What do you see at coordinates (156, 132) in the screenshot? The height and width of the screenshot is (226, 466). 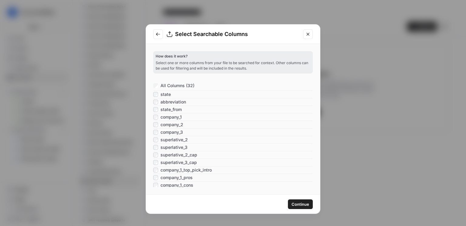 I see `input: company_3` at bounding box center [156, 132].